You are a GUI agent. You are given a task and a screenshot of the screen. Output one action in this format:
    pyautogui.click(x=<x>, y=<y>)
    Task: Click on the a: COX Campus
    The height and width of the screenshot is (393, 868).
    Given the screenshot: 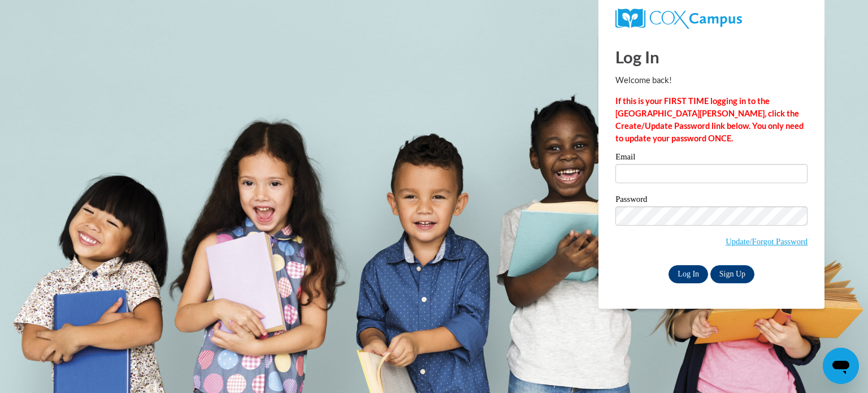 What is the action you would take?
    pyautogui.click(x=711, y=19)
    